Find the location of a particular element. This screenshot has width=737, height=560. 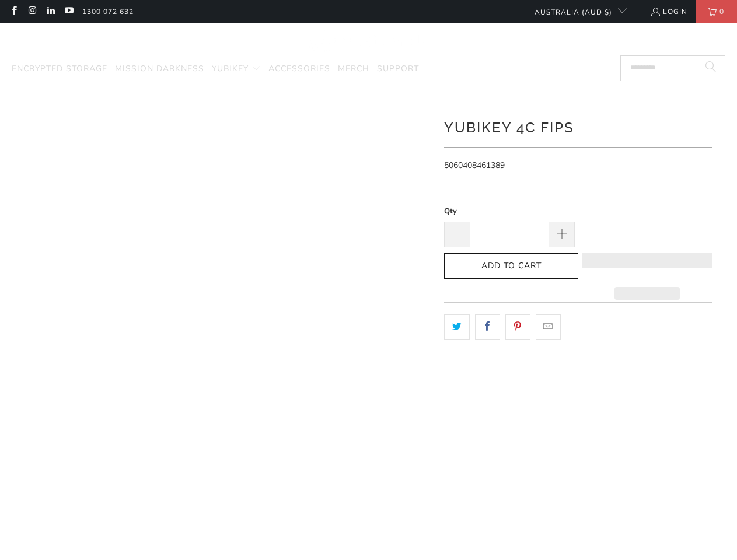

a: Trust Panda Australia on Facebook is located at coordinates (14, 12).